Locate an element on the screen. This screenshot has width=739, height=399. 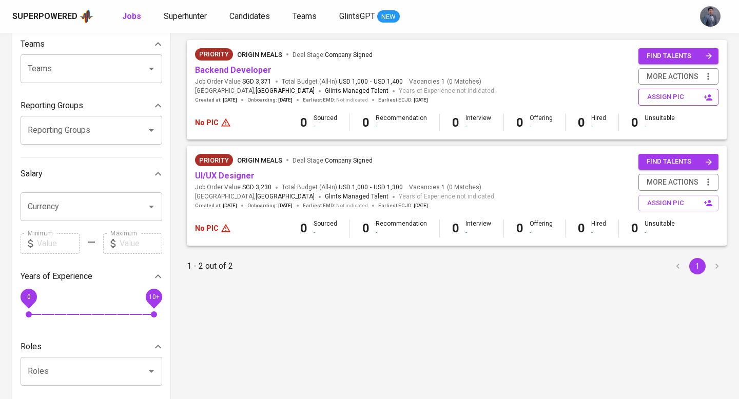
span: USD 1,000 is located at coordinates (353, 82).